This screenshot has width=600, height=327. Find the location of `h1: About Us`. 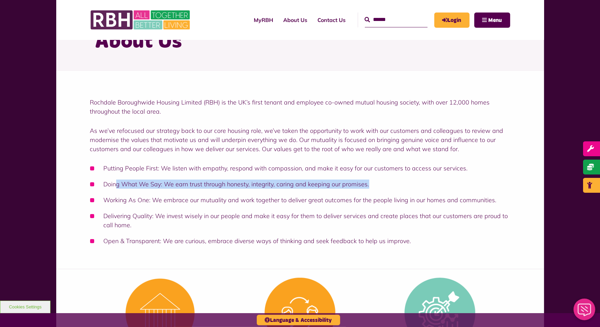

h1: About Us is located at coordinates (300, 42).